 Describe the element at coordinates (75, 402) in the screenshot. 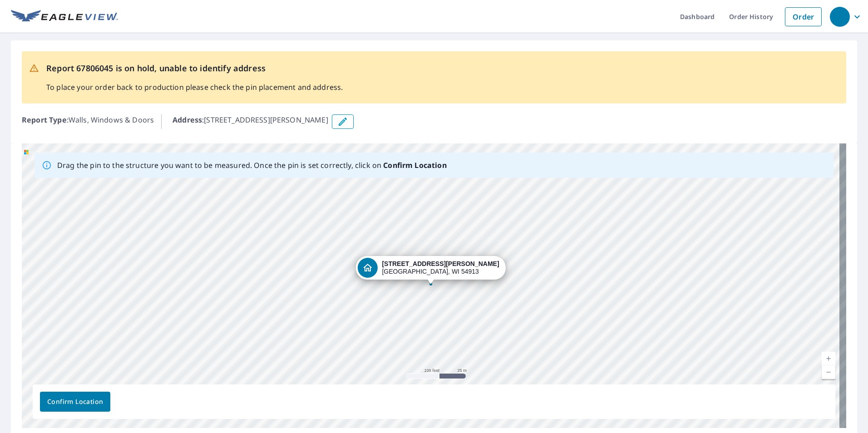

I see `button: Confirm Location` at that location.